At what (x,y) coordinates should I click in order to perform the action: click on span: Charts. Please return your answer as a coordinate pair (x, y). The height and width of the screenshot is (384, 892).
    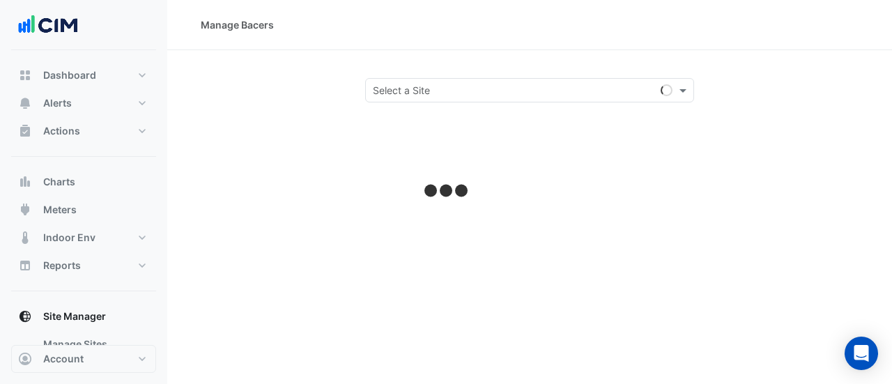
    Looking at the image, I should click on (59, 182).